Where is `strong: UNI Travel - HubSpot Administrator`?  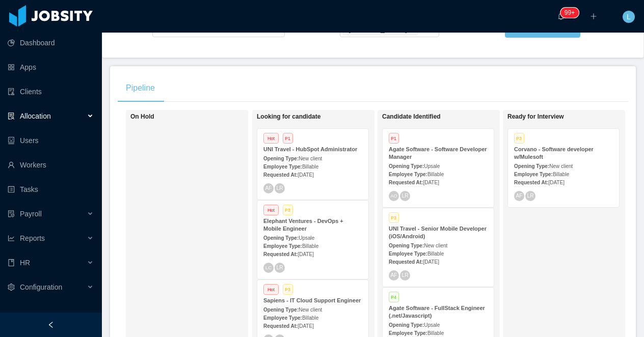 strong: UNI Travel - HubSpot Administrator is located at coordinates (311, 149).